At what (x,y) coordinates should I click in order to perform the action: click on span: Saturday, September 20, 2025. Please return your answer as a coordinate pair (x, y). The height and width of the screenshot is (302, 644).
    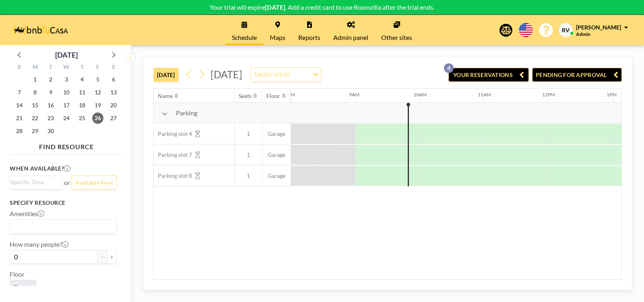
    Looking at the image, I should click on (113, 105).